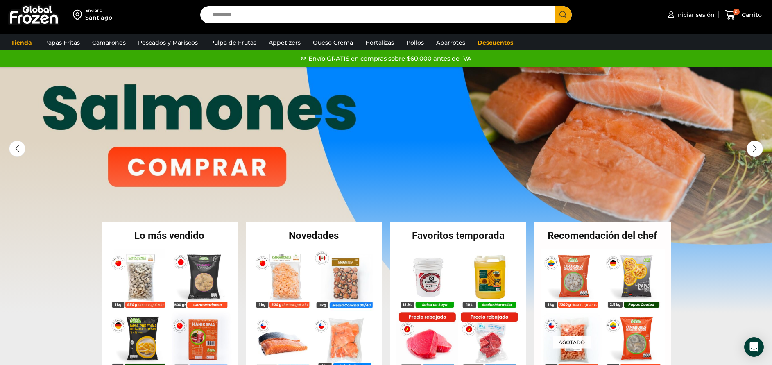 The width and height of the screenshot is (772, 365). I want to click on a: Papas Fritas, so click(62, 43).